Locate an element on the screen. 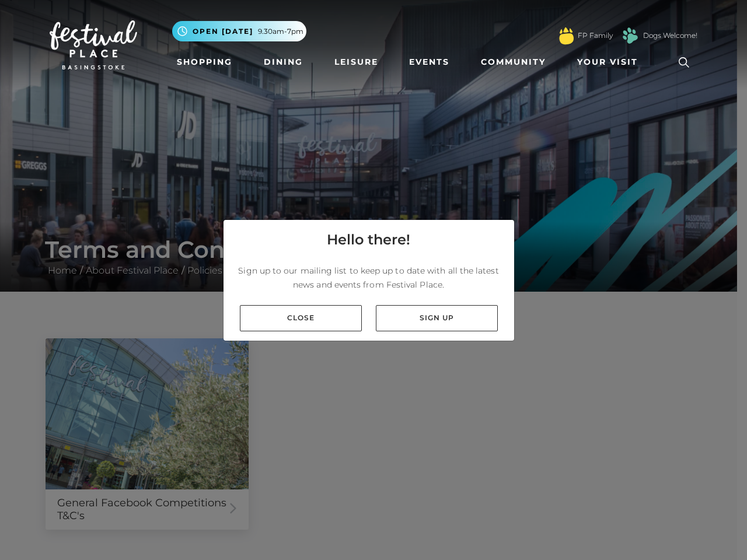  a: Community is located at coordinates (513, 62).